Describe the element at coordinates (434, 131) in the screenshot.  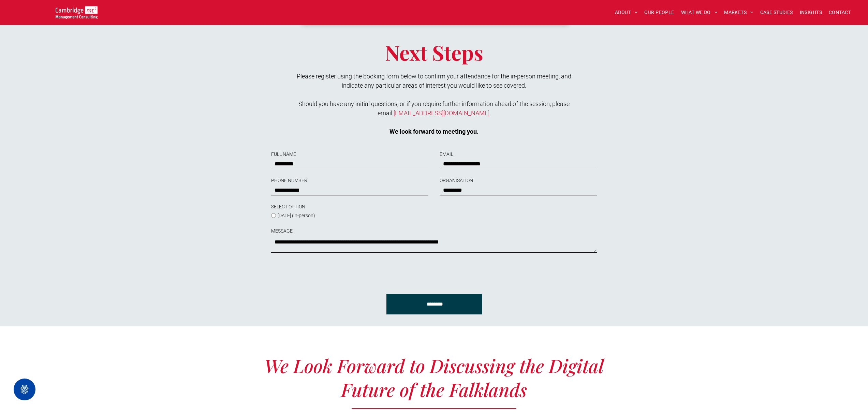
I see `strong: We look forward to meeting you.` at that location.